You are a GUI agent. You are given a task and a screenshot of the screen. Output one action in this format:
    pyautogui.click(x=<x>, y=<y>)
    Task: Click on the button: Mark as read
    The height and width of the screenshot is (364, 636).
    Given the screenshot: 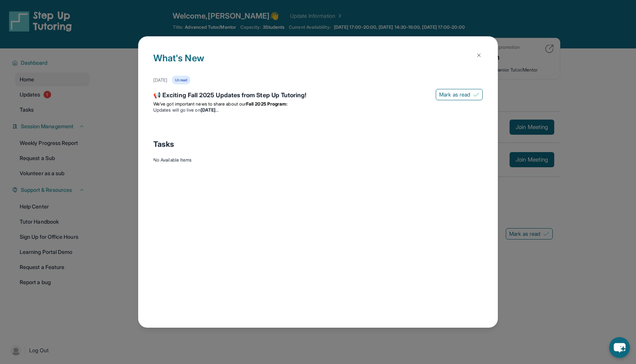 What is the action you would take?
    pyautogui.click(x=459, y=95)
    